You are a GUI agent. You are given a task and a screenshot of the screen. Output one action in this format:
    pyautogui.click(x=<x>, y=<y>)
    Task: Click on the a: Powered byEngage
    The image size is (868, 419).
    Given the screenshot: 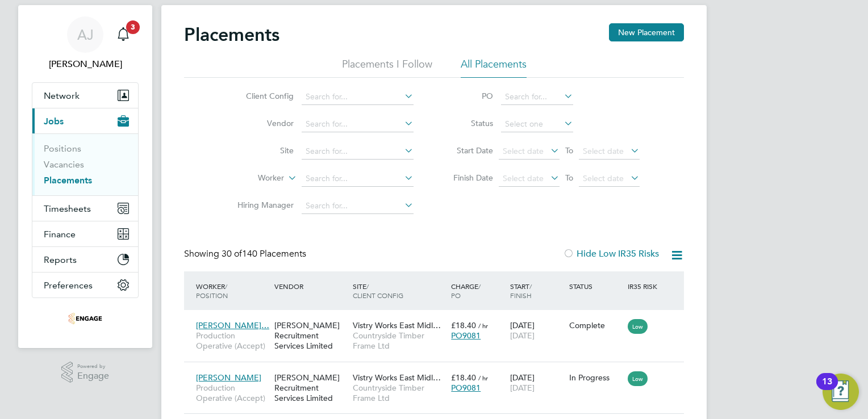 What is the action you would take?
    pyautogui.click(x=85, y=372)
    